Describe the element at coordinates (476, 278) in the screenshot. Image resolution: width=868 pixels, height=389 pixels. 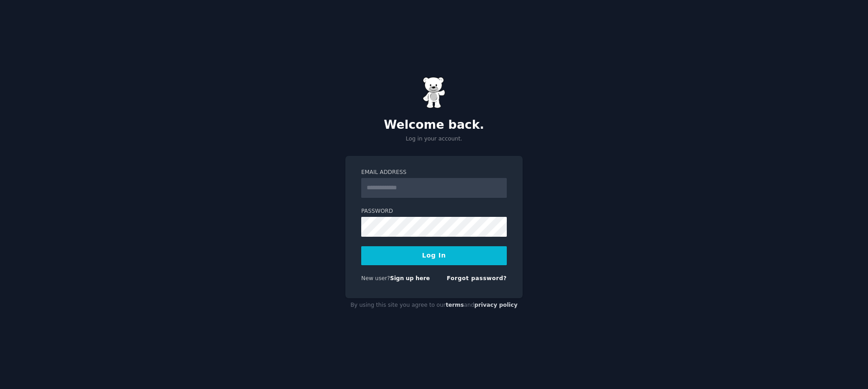
I see `a: Forgot password?` at that location.